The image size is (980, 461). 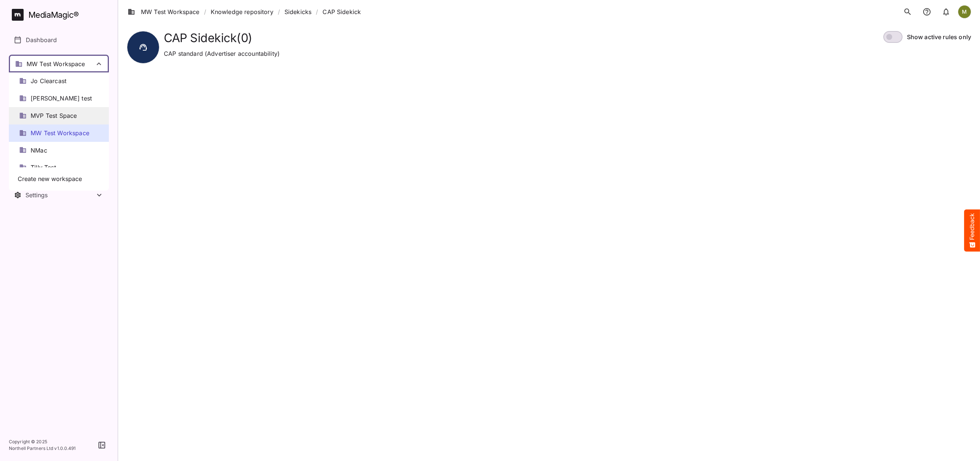 What do you see at coordinates (43, 168) in the screenshot?
I see `span: Tilly Test` at bounding box center [43, 168].